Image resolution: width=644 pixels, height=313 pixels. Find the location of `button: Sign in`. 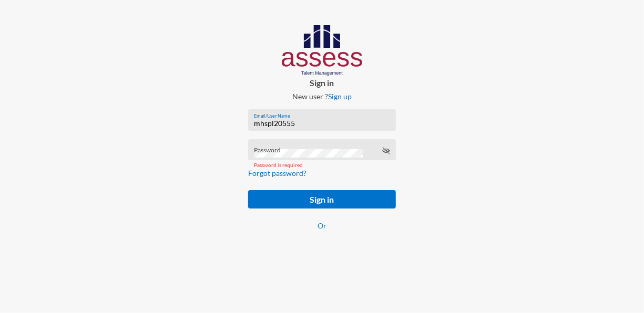

button: Sign in is located at coordinates (321, 200).